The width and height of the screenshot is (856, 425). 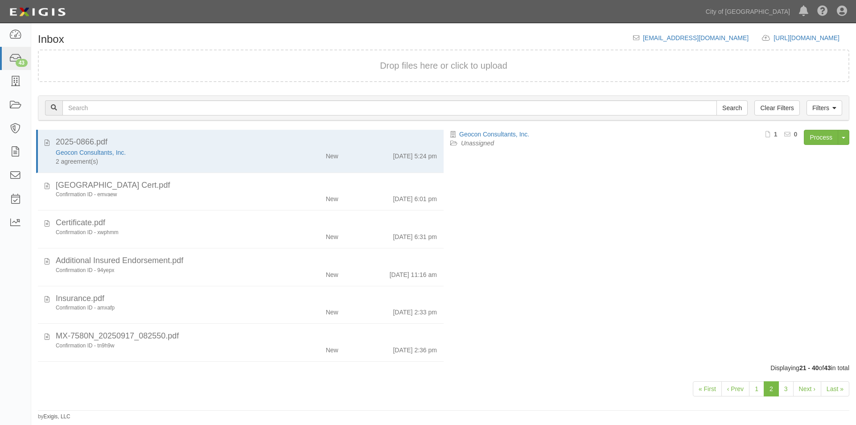 I want to click on b: 21 - 40, so click(x=809, y=368).